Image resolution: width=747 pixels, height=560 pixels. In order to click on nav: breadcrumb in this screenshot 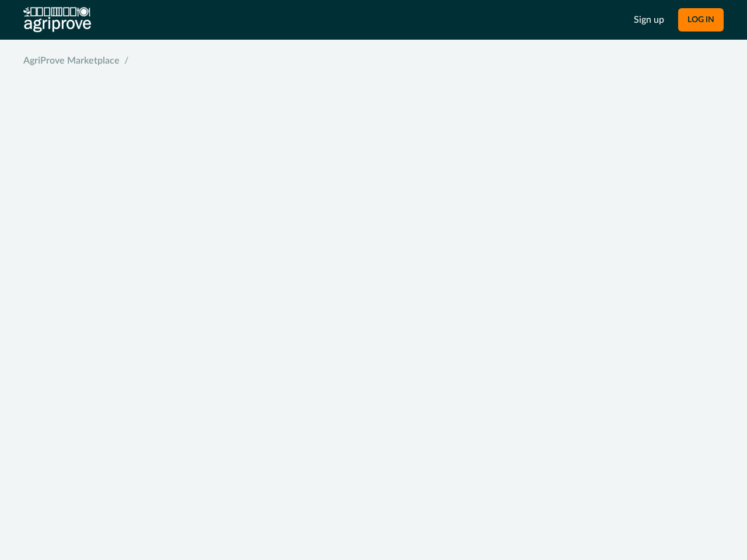, I will do `click(374, 60)`.